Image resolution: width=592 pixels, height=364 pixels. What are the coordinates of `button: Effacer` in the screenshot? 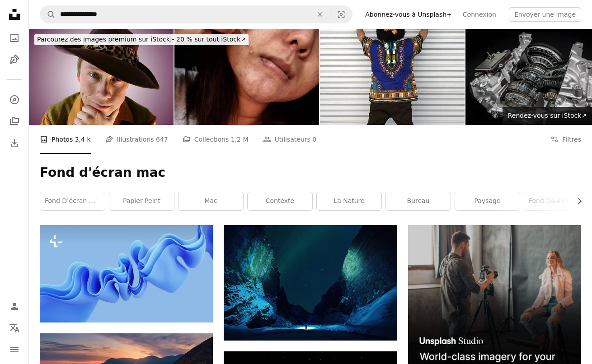 It's located at (320, 14).